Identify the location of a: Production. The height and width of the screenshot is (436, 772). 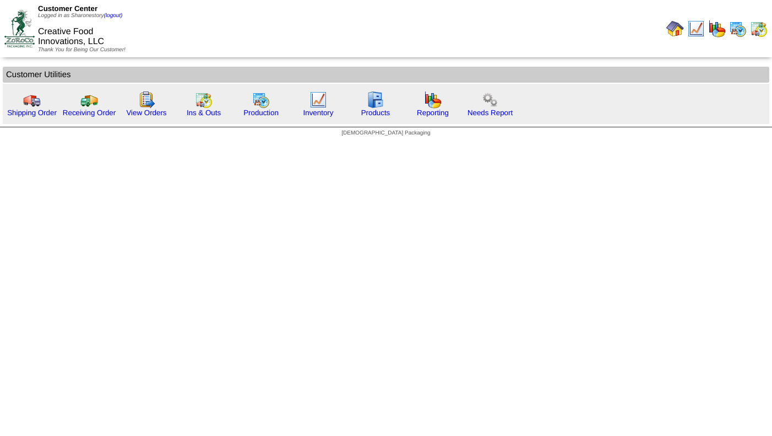
(261, 112).